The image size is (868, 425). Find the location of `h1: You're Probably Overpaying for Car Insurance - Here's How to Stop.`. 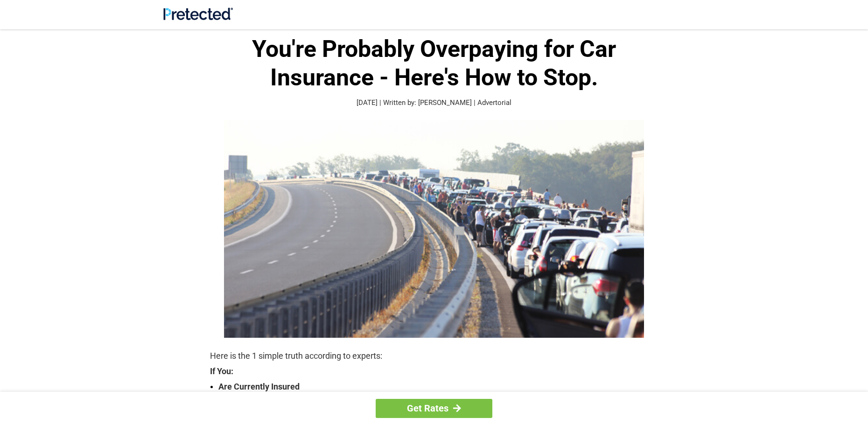

h1: You're Probably Overpaying for Car Insurance - Here's How to Stop. is located at coordinates (434, 64).